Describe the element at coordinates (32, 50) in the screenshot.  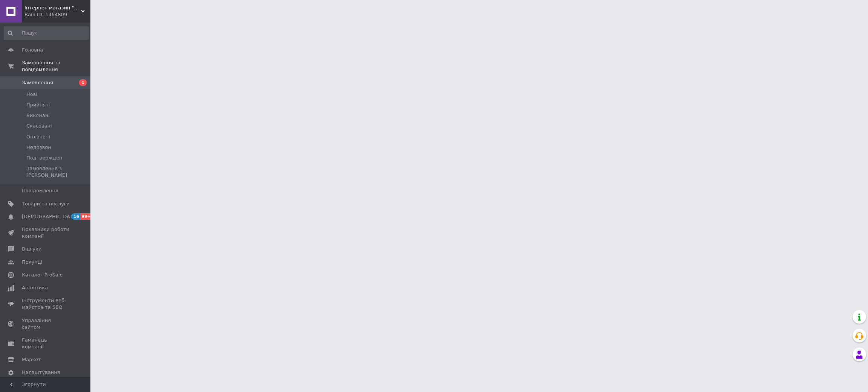
I see `span: Головна` at that location.